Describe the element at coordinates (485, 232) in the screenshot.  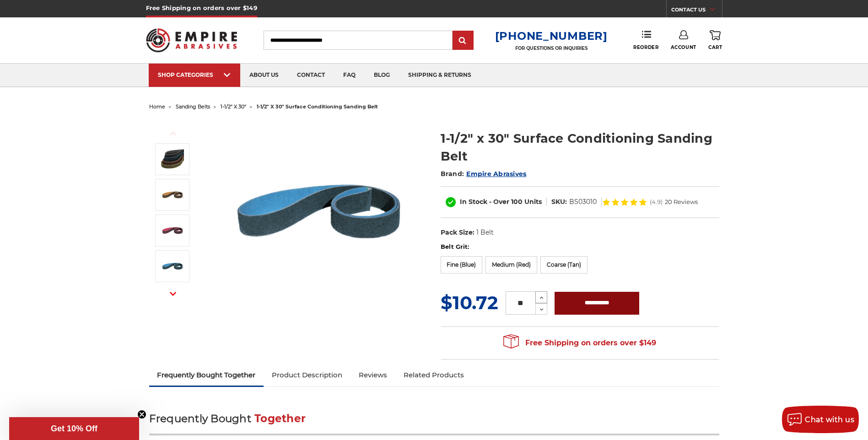
I see `dd: 1 Belt` at that location.